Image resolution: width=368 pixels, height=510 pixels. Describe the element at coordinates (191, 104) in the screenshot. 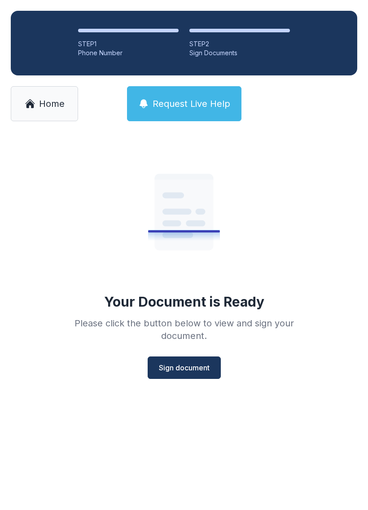

I see `span: Request Live Help` at that location.